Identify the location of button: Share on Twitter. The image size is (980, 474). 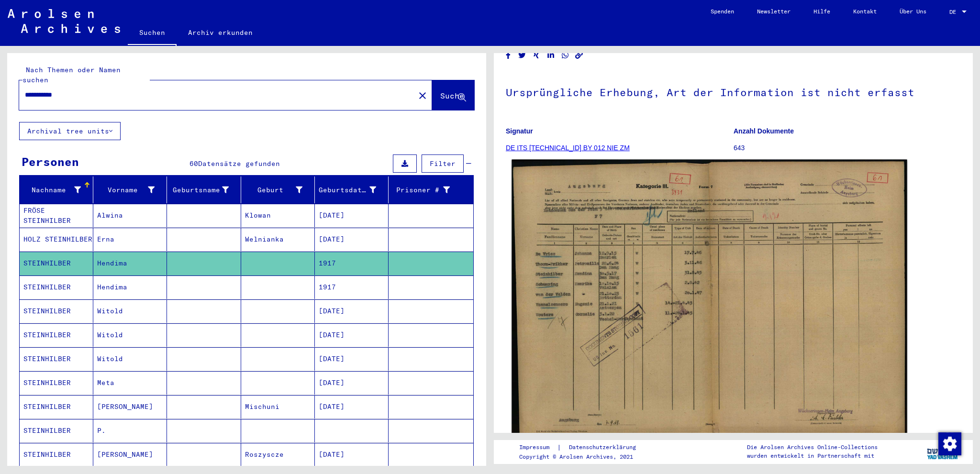
(522, 55).